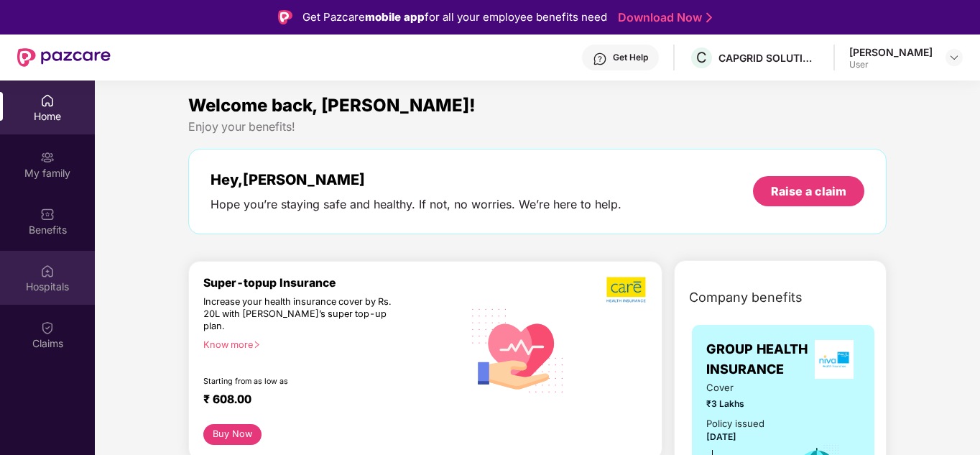 Image resolution: width=980 pixels, height=455 pixels. What do you see at coordinates (769, 57) in the screenshot?
I see `div: CAPGRID SOLUTIONS PRIVATE LIMITED` at bounding box center [769, 57].